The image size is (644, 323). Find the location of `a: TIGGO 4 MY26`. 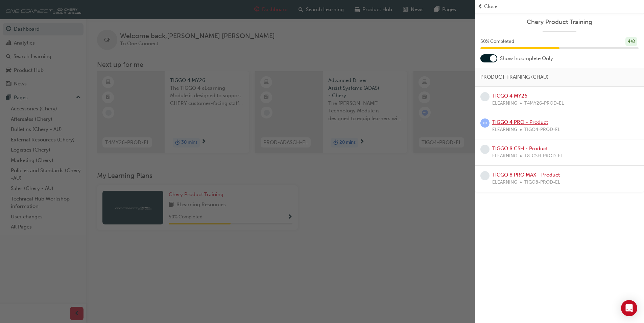

a: TIGGO 4 MY26 is located at coordinates (510, 96).